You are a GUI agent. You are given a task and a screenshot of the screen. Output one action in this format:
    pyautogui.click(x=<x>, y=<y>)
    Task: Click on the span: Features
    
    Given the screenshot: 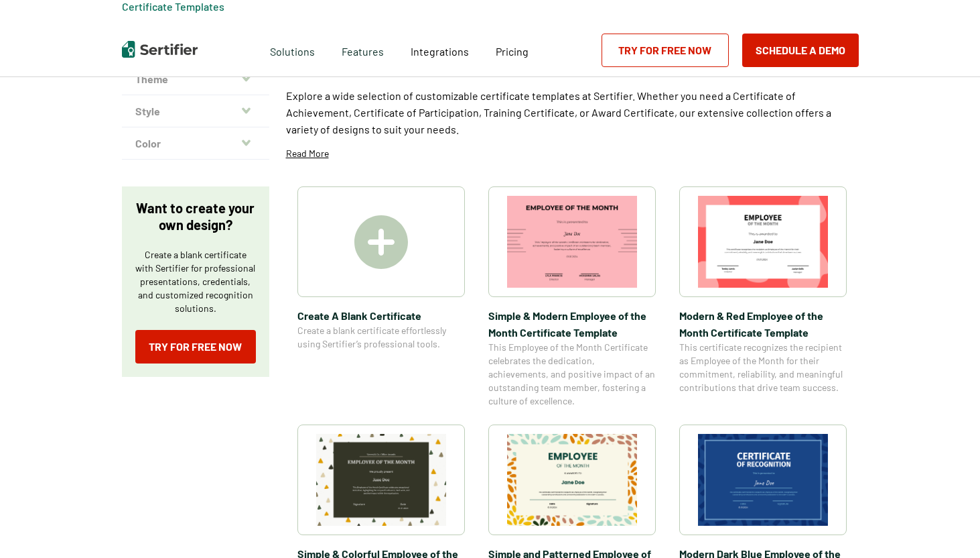 What is the action you would take?
    pyautogui.click(x=363, y=50)
    